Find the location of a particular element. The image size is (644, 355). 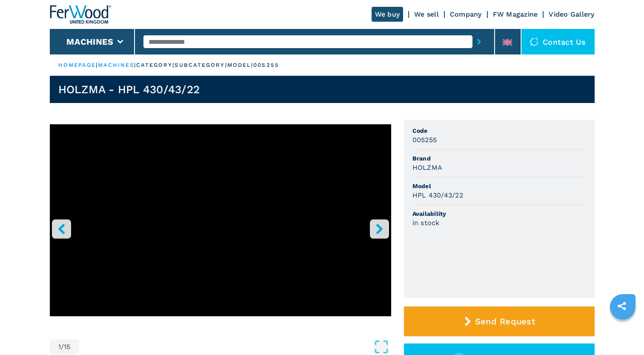

p: 005255 is located at coordinates (266, 65).